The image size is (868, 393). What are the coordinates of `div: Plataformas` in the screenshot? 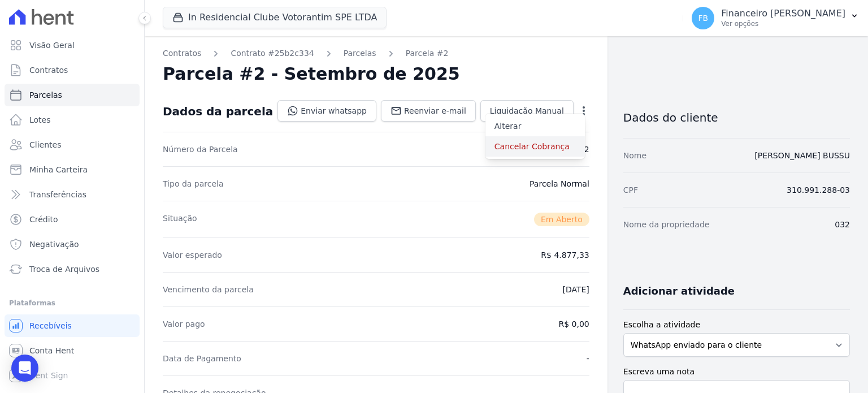 It's located at (72, 303).